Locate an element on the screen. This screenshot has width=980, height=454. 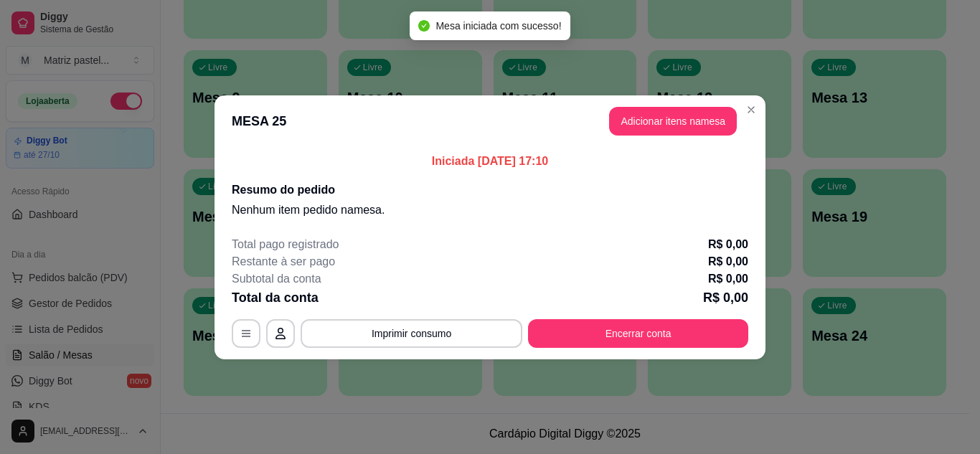
span: check-circle is located at coordinates (424, 26).